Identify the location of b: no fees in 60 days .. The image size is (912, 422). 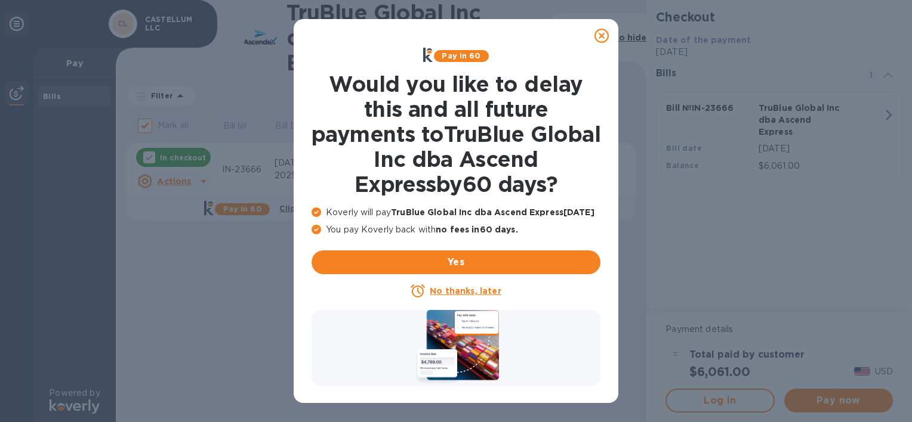
(476, 230).